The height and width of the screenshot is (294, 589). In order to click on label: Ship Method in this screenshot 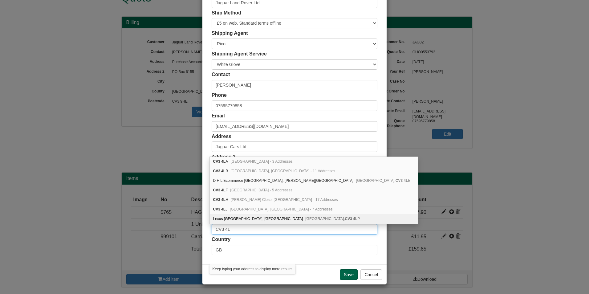, I will do `click(226, 13)`.